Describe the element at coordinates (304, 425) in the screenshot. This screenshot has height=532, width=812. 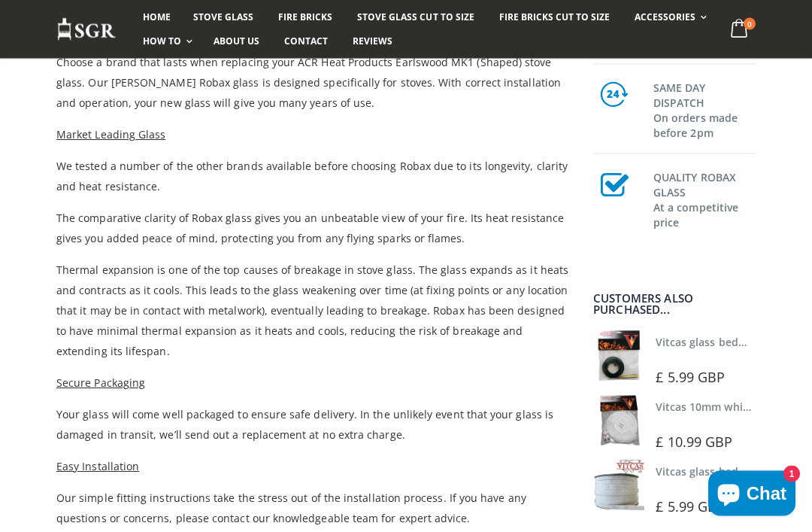
I see `span: Your glass will come well packaged to ensure safe delivery. In the unlikely event that your glass...` at that location.